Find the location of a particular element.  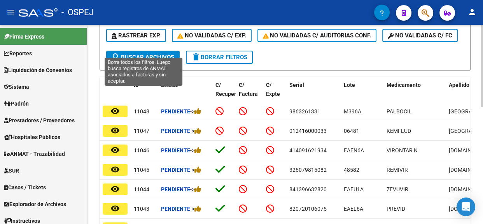

mat-icon: menu is located at coordinates (11, 12).